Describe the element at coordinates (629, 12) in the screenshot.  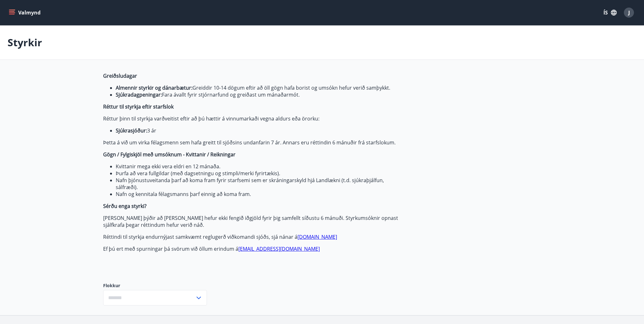
I see `span: J` at that location.